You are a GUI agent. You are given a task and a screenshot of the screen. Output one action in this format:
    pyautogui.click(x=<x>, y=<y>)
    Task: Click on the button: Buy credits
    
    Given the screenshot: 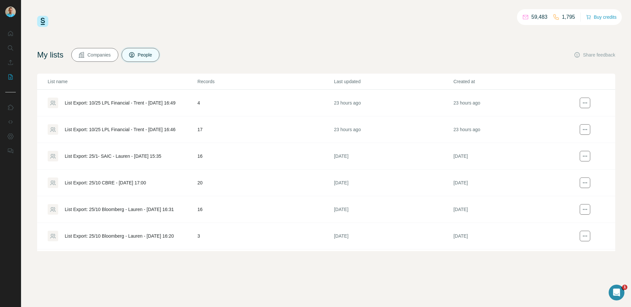 What is the action you would take?
    pyautogui.click(x=601, y=17)
    